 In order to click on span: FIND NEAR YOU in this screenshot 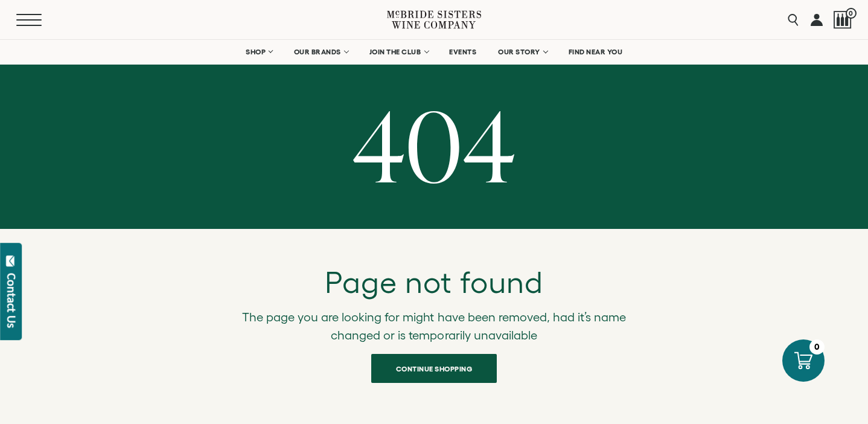, I will do `click(596, 52)`.